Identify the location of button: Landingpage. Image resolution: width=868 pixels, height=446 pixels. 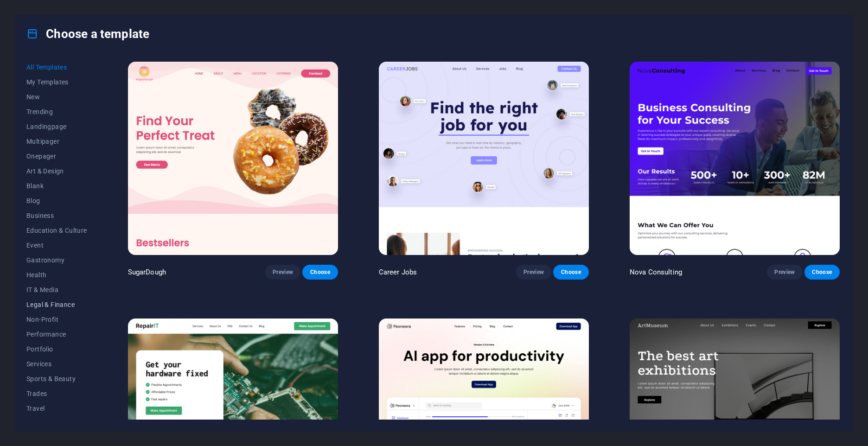
(57, 126).